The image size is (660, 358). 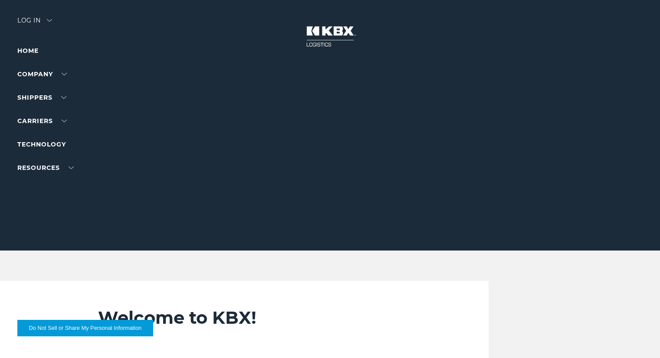 I want to click on div: Log in, so click(x=35, y=23).